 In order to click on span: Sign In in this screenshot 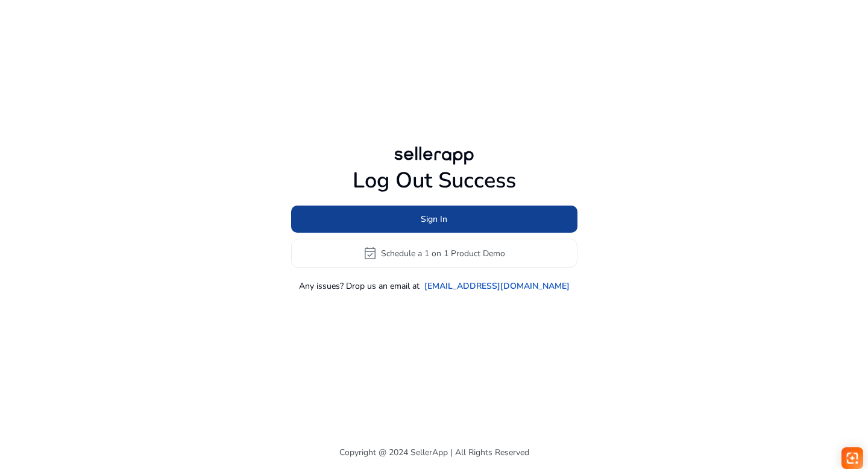, I will do `click(434, 218)`.